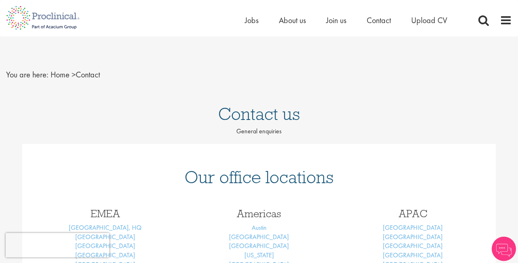 This screenshot has height=263, width=518. Describe the element at coordinates (105, 213) in the screenshot. I see `h3: EMEA` at that location.